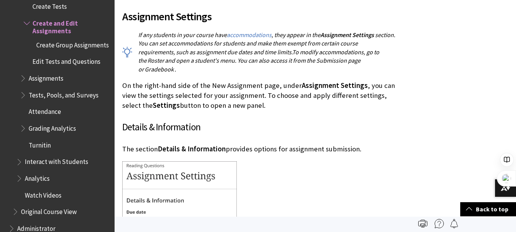  Describe the element at coordinates (56, 160) in the screenshot. I see `span: Interact with Students` at that location.